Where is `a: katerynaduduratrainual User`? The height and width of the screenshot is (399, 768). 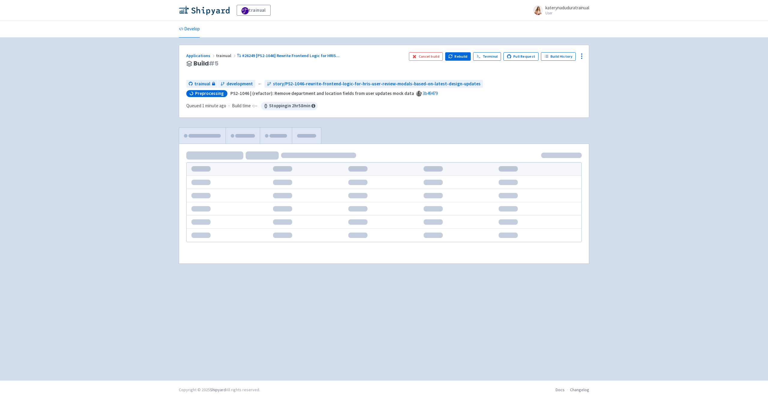
a: katerynaduduratrainual User is located at coordinates (560, 10).